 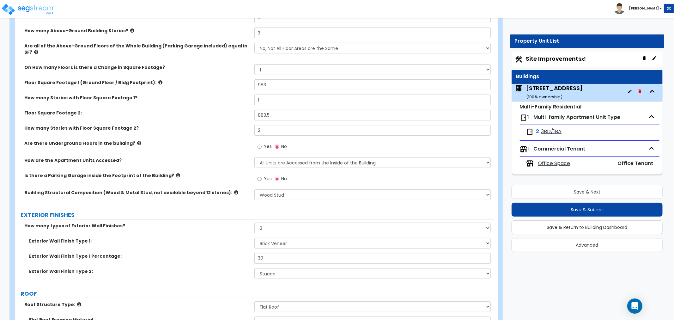 I want to click on small: ( 100 % ownership), so click(x=545, y=97).